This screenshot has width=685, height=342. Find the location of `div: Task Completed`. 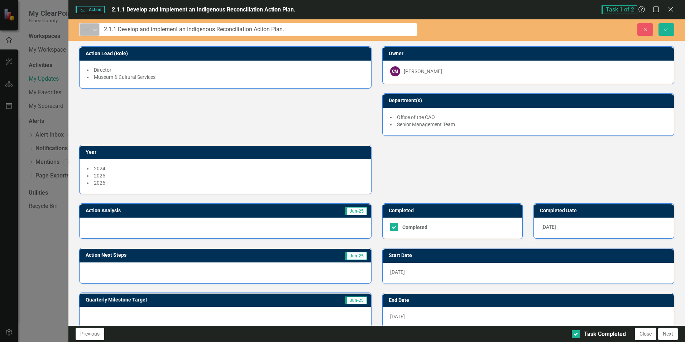

div: Task Completed is located at coordinates (604, 334).